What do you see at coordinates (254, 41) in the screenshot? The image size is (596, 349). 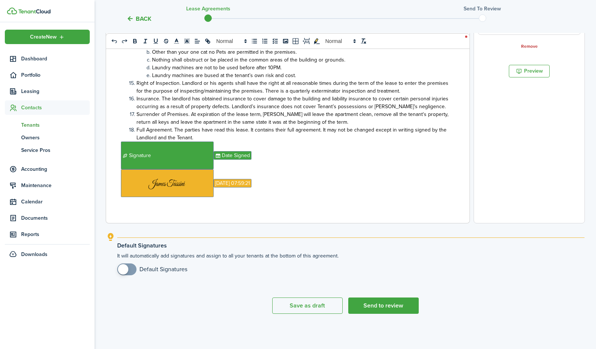 I see `button: list: bullet` at bounding box center [254, 41].